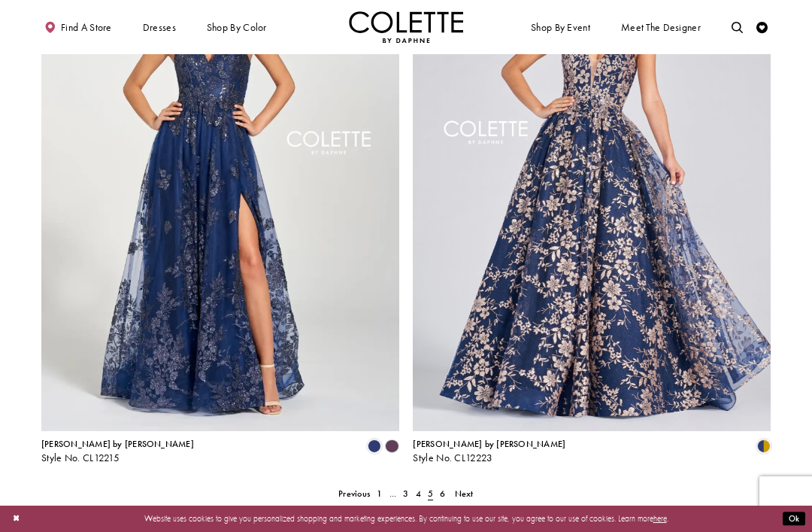  Describe the element at coordinates (406, 27) in the screenshot. I see `a: Visit Home Page` at that location.